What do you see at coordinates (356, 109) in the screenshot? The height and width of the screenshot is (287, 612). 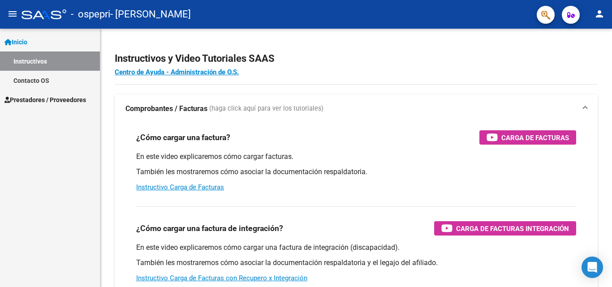 I see `mat-expansion-panel-header: Comprobantes / Facturas (haga click aquí para ver los tutoriales)` at bounding box center [356, 109].